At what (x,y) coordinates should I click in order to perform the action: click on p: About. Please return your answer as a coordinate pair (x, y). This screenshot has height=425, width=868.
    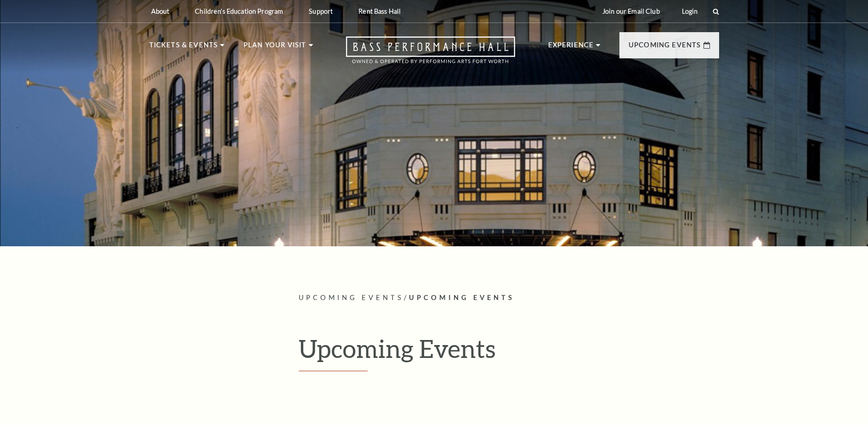
    Looking at the image, I should click on (160, 11).